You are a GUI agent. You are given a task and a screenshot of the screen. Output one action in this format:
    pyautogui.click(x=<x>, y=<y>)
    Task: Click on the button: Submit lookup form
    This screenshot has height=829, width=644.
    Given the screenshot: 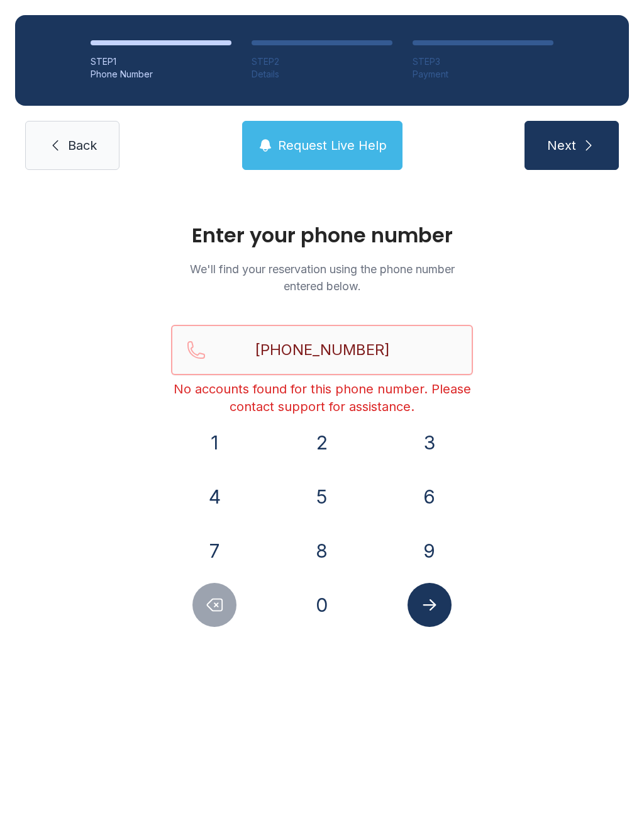 What is the action you would take?
    pyautogui.click(x=430, y=605)
    